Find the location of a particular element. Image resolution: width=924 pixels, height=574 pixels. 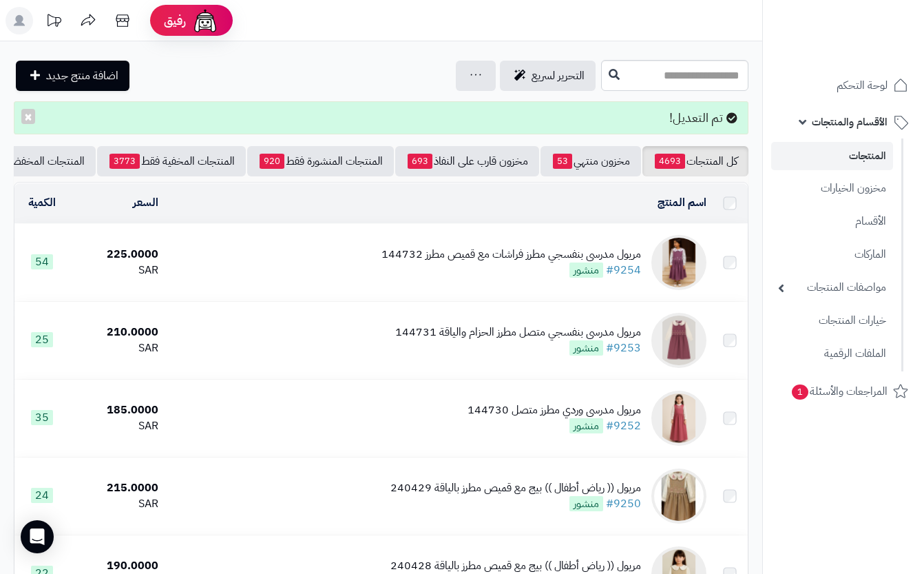

img: مريول مدرسي بنفسجي متصل مطرز الحزام والياقة 144731 is located at coordinates (679, 340).